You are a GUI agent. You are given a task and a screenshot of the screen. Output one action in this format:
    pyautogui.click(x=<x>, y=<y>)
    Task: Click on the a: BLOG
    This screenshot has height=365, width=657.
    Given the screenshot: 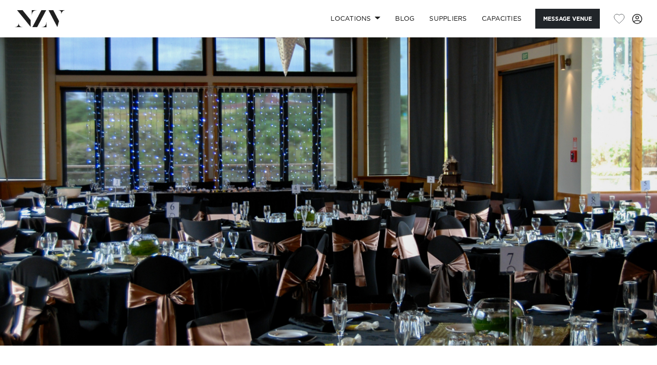 What is the action you would take?
    pyautogui.click(x=405, y=18)
    